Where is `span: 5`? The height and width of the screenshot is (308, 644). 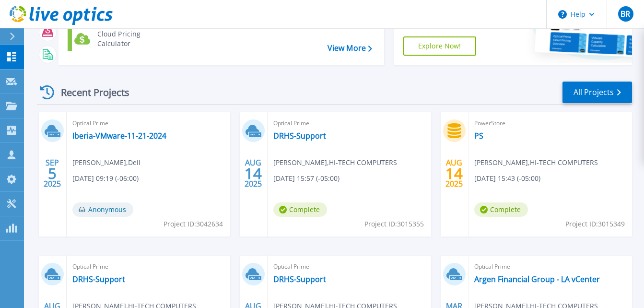 span: 5 is located at coordinates (52, 174).